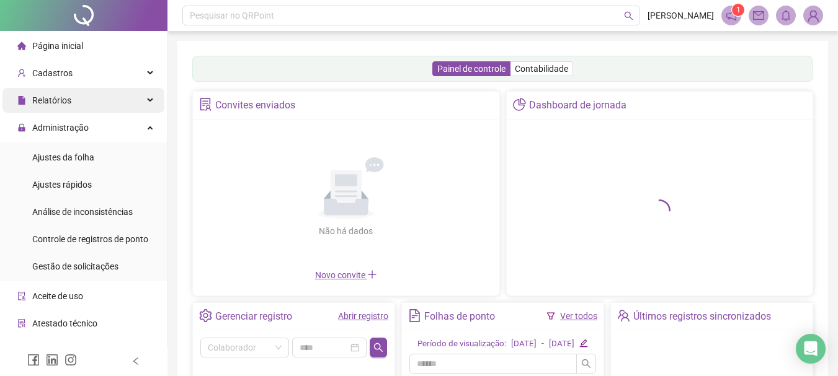 This screenshot has height=376, width=838. I want to click on span: filter, so click(551, 316).